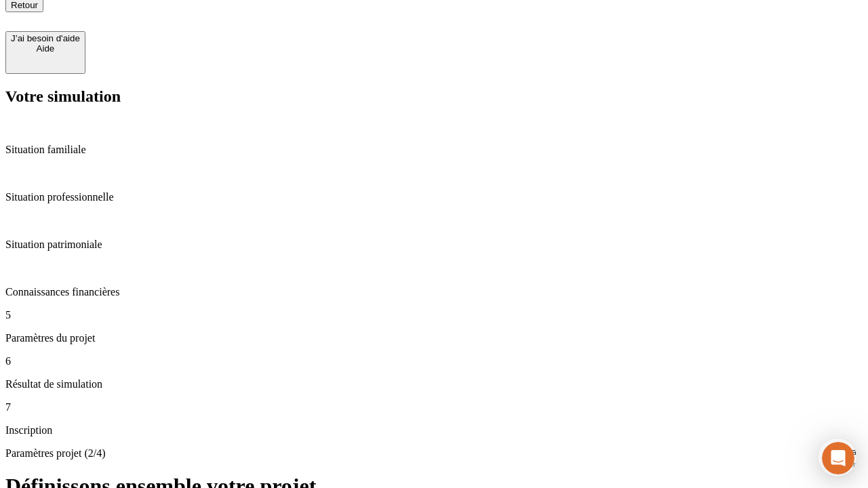 Image resolution: width=868 pixels, height=488 pixels. Describe the element at coordinates (174, 17) in the screenshot. I see `div: Vous avez besoin d’aide ?` at that location.